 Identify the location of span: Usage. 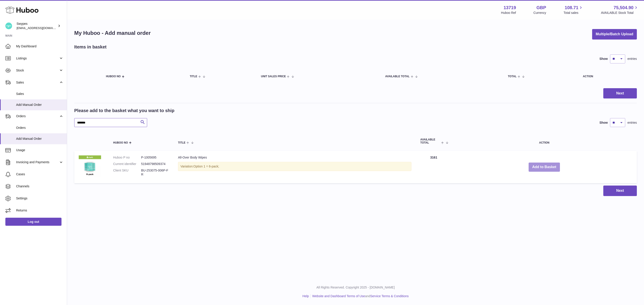
(40, 150).